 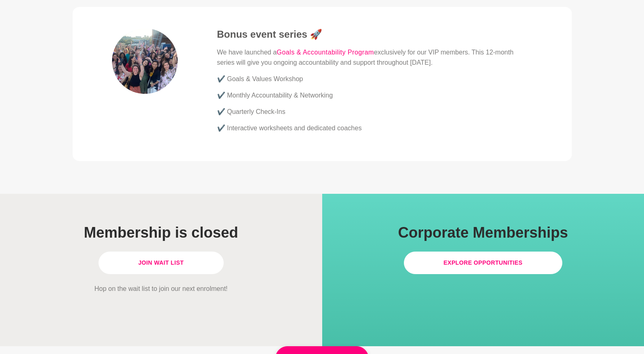 I want to click on p: ✔️ Interactive worksheets and dedicated coaches, so click(x=375, y=128).